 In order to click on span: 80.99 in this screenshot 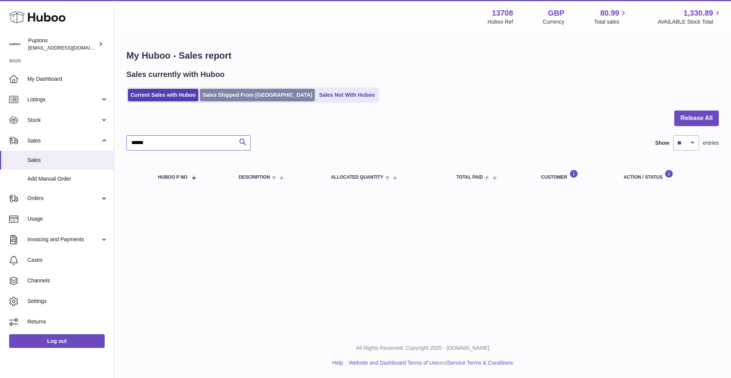, I will do `click(609, 13)`.